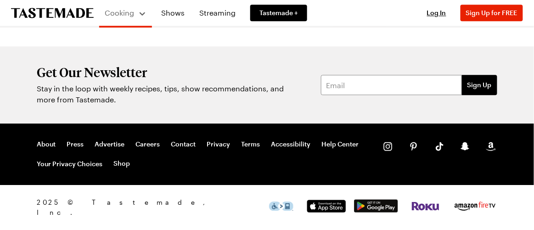  I want to click on h2: Get Our Newsletter, so click(163, 72).